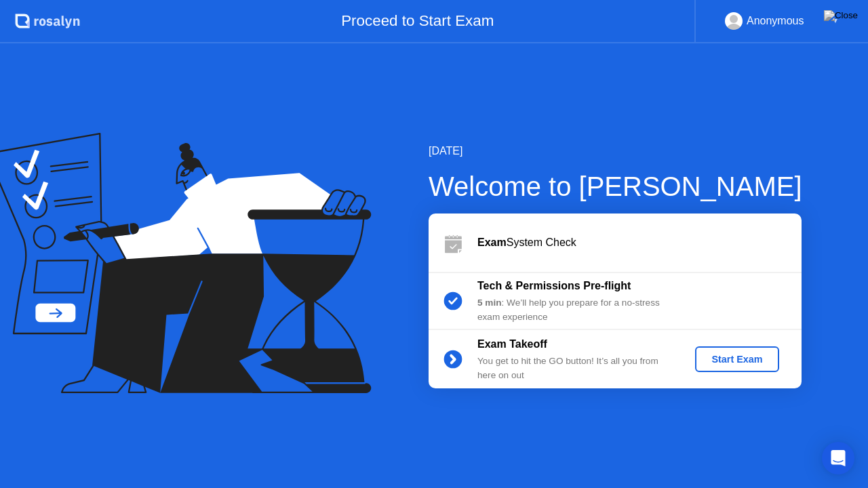 The width and height of the screenshot is (868, 488). What do you see at coordinates (838, 458) in the screenshot?
I see `div: Open Intercom Messenger` at bounding box center [838, 458].